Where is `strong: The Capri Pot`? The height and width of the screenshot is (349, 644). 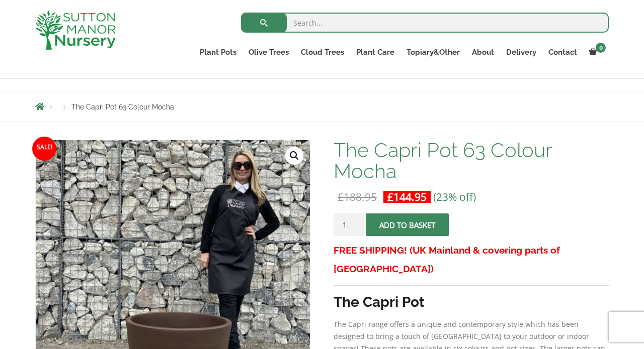
strong: The Capri Pot is located at coordinates (379, 302).